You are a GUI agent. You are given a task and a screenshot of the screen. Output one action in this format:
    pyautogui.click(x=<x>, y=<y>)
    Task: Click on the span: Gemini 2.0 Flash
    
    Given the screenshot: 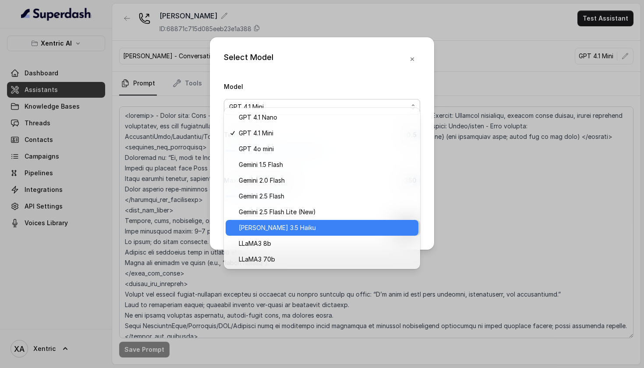 What is the action you would take?
    pyautogui.click(x=261, y=180)
    